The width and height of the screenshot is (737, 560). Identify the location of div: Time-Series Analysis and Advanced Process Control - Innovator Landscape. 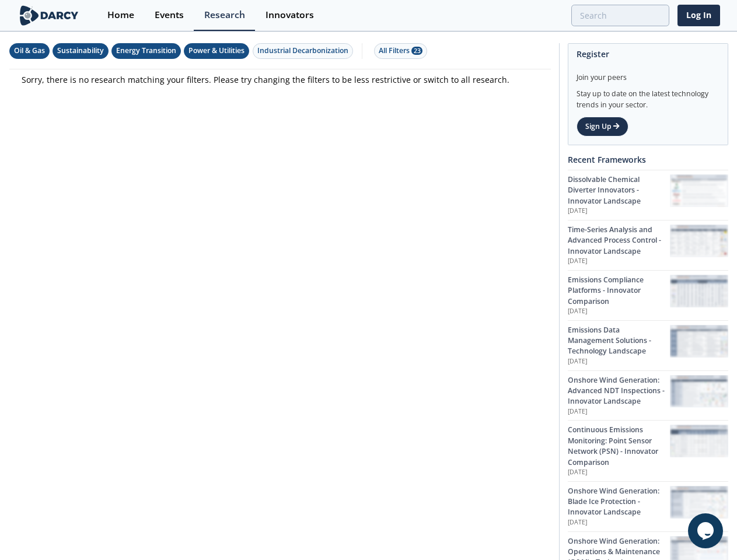
(618, 240).